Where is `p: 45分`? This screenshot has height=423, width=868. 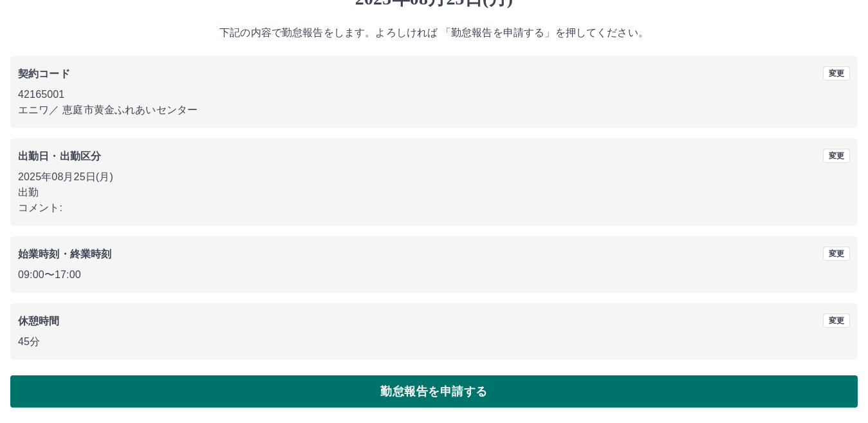 p: 45分 is located at coordinates (434, 342).